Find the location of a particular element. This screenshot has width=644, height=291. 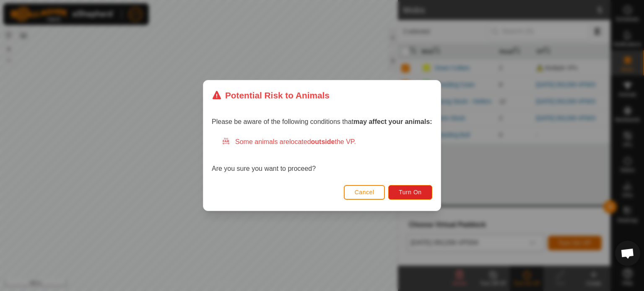

div: Potential Risk to Animals is located at coordinates (271, 95).